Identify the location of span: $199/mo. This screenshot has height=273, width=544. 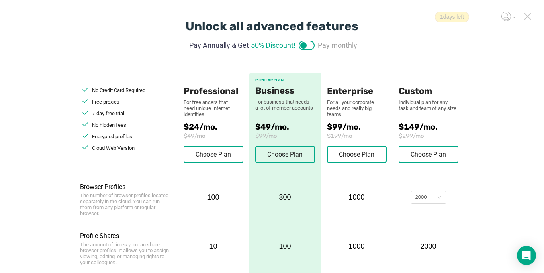
(362, 136).